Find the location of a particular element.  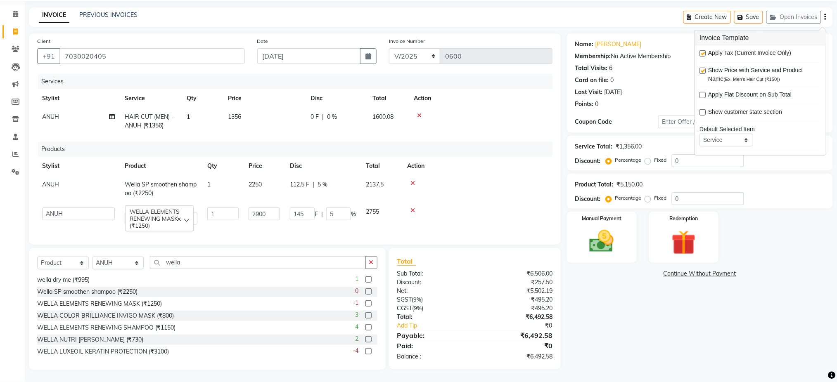

div: WELLA ELEMENTS RENEWING SHAMPOO (₹1150) is located at coordinates (106, 328).